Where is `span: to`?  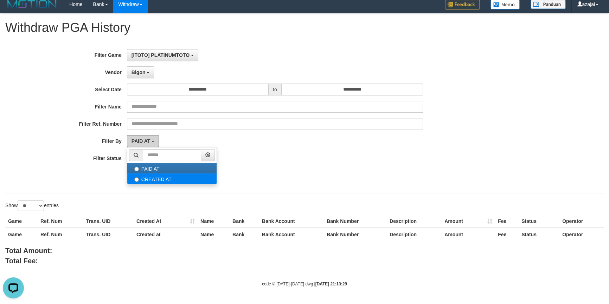 span: to is located at coordinates (275, 90).